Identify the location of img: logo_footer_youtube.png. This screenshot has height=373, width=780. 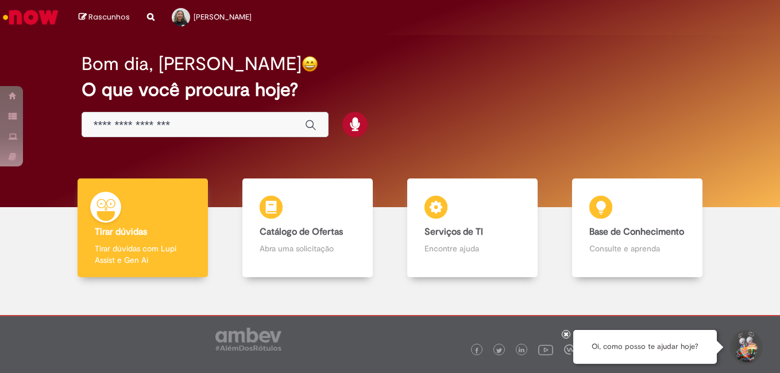
(546, 350).